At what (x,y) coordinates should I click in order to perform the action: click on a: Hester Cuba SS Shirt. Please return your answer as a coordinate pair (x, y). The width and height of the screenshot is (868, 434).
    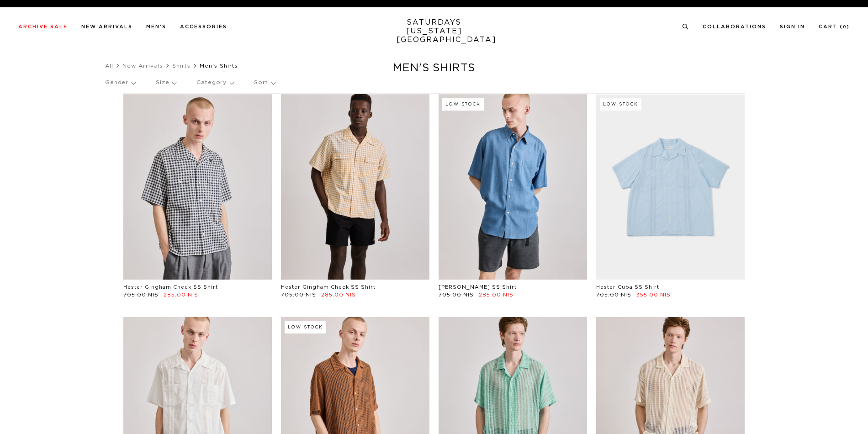
    Looking at the image, I should click on (628, 287).